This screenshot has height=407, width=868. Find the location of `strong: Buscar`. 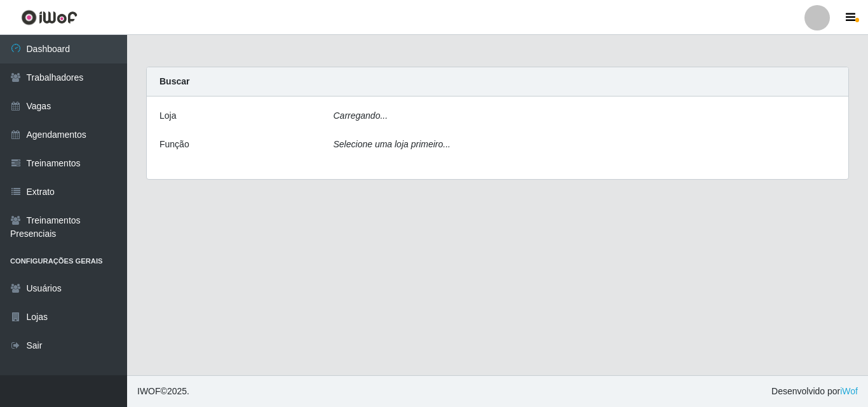

strong: Buscar is located at coordinates (174, 82).